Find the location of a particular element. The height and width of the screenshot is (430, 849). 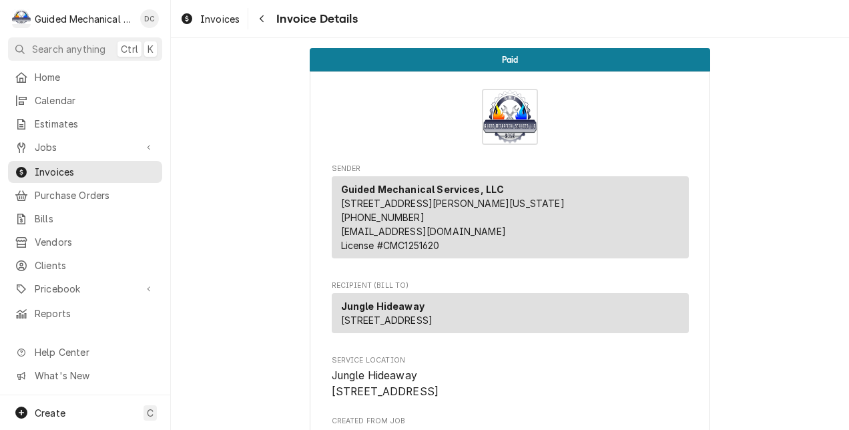

button: Navigate back is located at coordinates (262, 19).